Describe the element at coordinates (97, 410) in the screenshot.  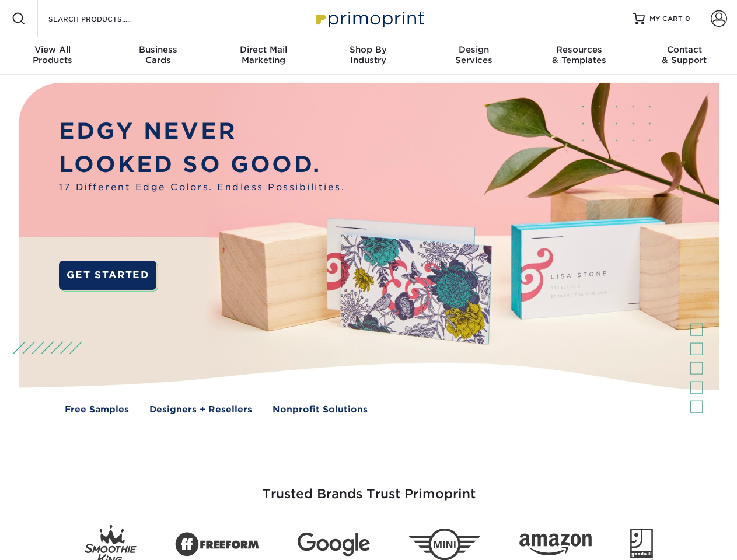
I see `a: Free Samples` at that location.